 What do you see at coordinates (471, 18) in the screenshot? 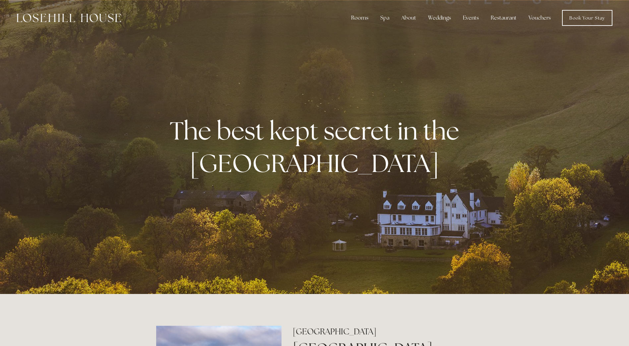
I see `div: Events` at bounding box center [471, 18].